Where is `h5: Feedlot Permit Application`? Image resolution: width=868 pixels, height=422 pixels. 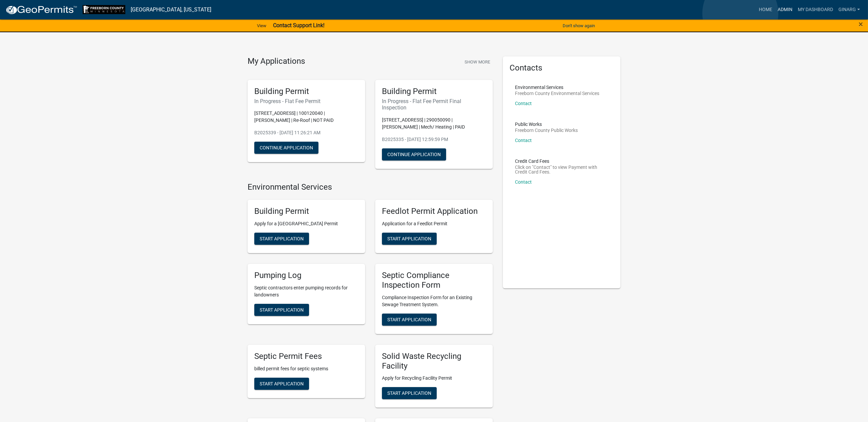
h5: Feedlot Permit Application is located at coordinates (434, 211).